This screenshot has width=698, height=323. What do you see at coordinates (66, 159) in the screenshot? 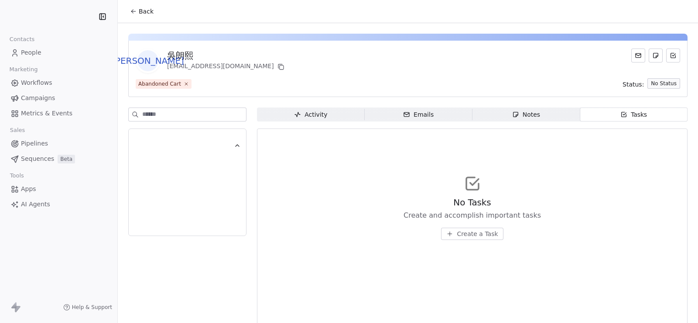
I see `span: Beta` at bounding box center [66, 159].